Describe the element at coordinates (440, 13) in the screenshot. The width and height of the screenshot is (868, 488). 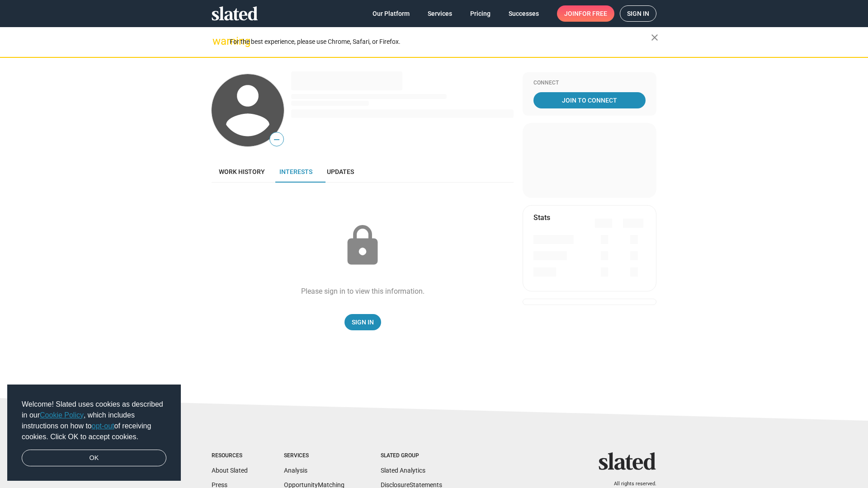
I see `span: Services` at that location.